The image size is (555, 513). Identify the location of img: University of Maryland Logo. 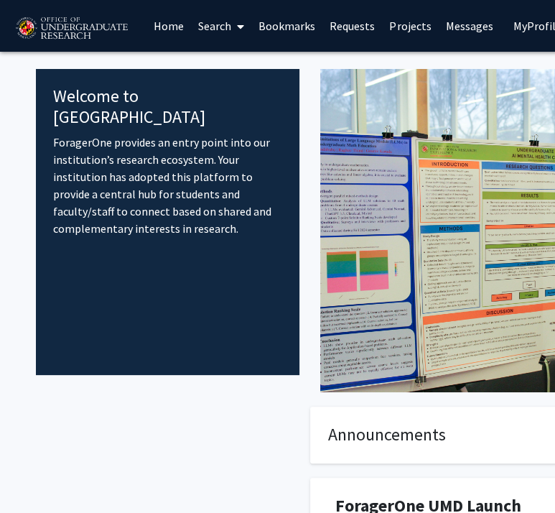
(71, 29).